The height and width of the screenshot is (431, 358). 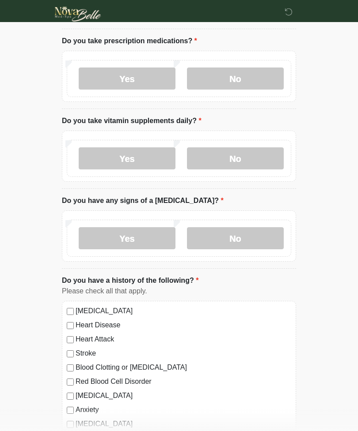 What do you see at coordinates (129, 41) in the screenshot?
I see `label: Do you take prescription medications?` at bounding box center [129, 41].